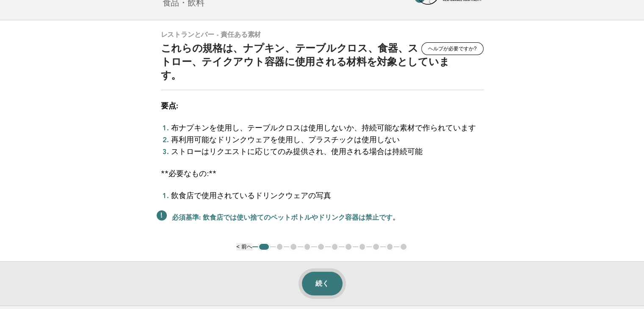 The width and height of the screenshot is (644, 309). I want to click on button: ヘルプが必要ですか?, so click(452, 48).